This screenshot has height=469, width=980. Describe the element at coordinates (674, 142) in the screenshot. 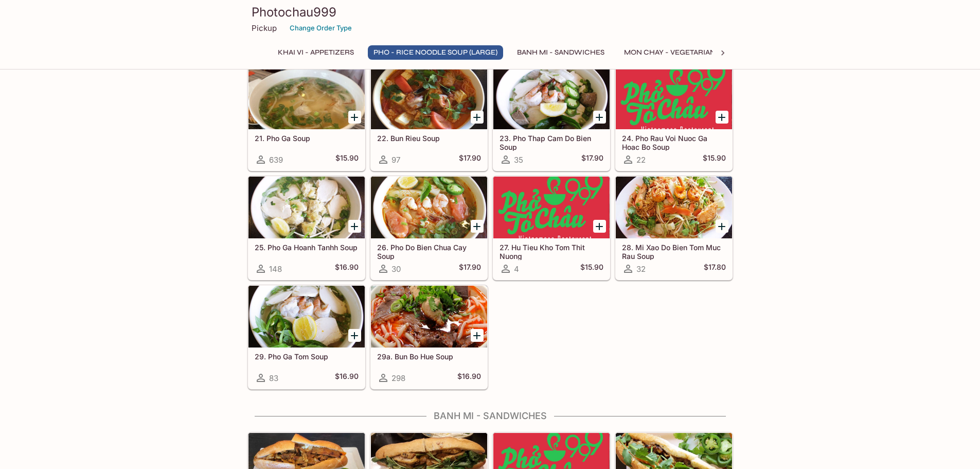

I see `h5: 24. Pho Rau Voi Nuoc Ga Hoac Bo Soup` at that location.